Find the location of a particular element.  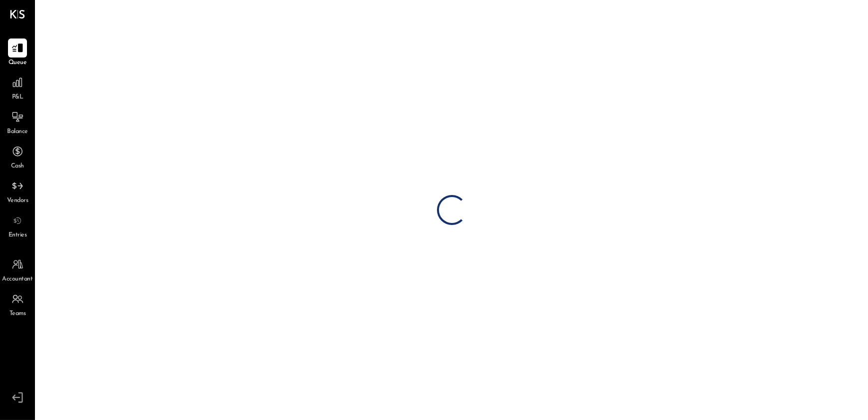

span: Balance is located at coordinates (18, 132).